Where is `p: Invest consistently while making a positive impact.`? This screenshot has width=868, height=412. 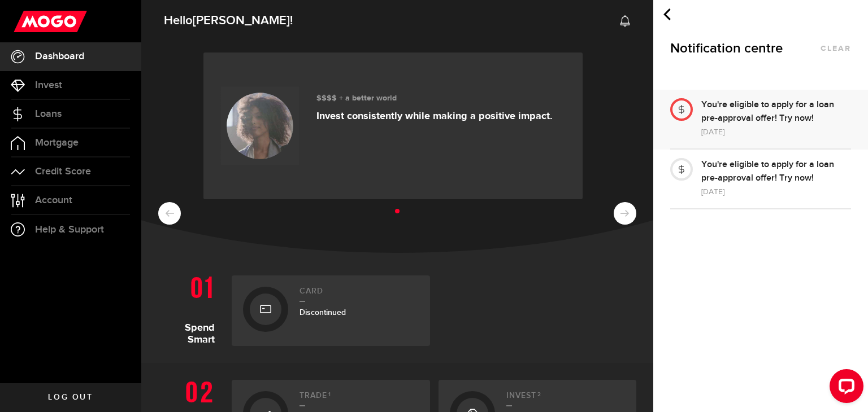 p: Invest consistently while making a positive impact. is located at coordinates (435, 116).